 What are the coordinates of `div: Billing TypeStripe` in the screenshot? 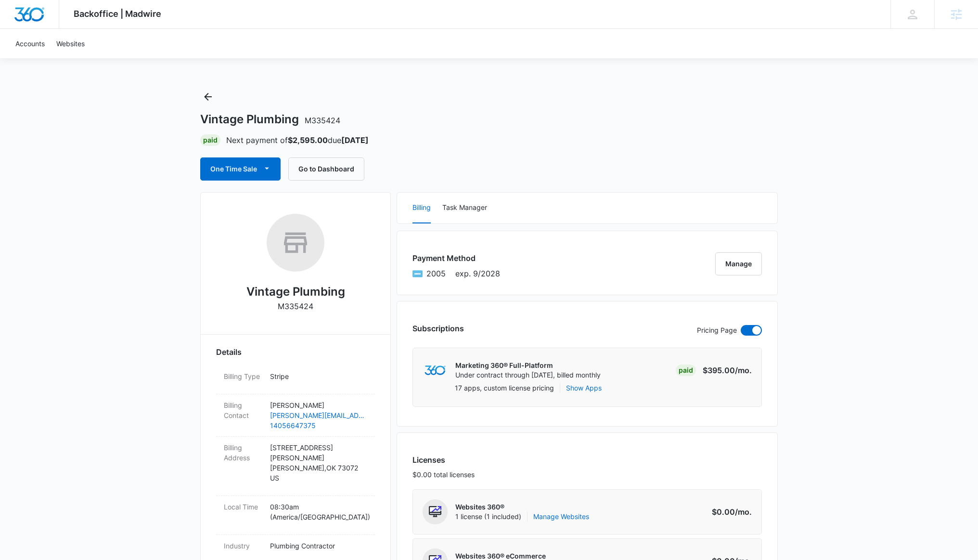 It's located at (296, 379).